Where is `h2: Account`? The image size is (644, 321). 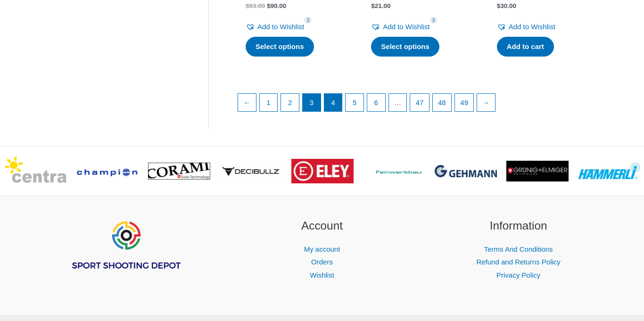 h2: Account is located at coordinates (322, 226).